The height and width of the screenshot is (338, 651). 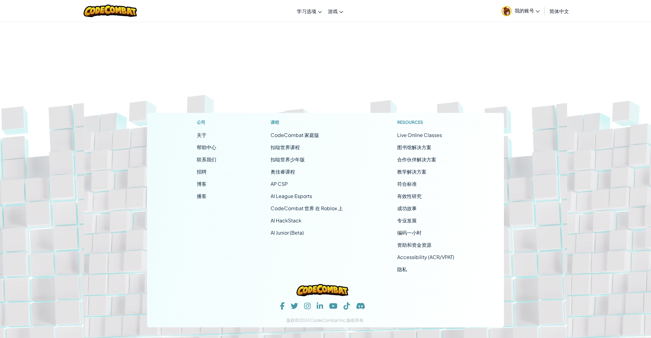 I want to click on a: CodeCombat logo, so click(x=110, y=11).